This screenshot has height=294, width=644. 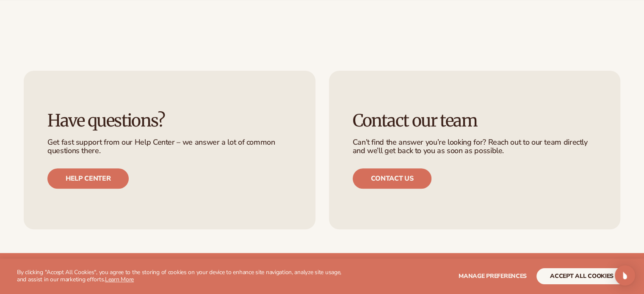 I want to click on button: accept all cookies, so click(x=582, y=276).